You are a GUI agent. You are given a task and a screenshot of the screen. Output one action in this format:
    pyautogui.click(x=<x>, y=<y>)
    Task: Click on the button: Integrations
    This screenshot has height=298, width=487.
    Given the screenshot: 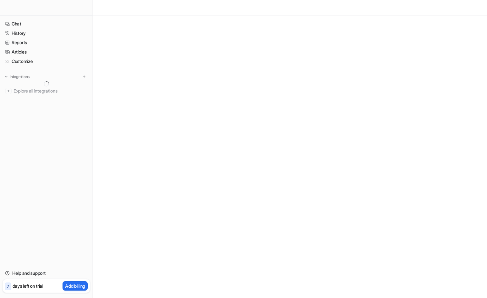 What is the action you would take?
    pyautogui.click(x=17, y=77)
    